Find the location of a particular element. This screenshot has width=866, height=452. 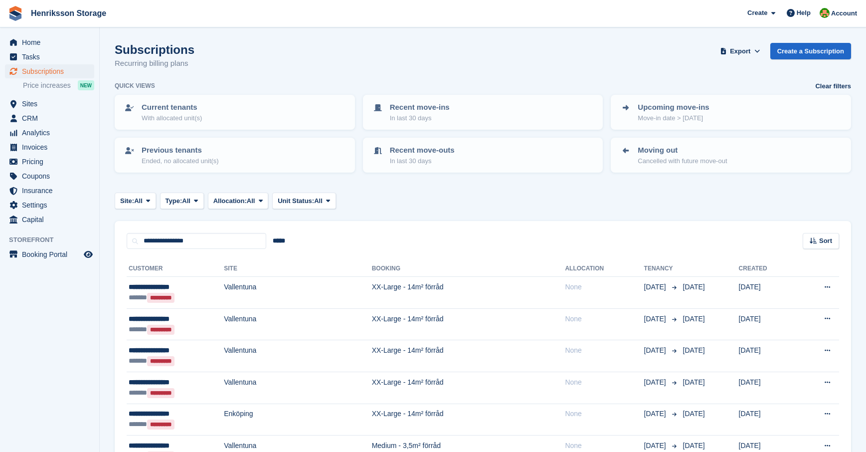

span: Price increases is located at coordinates (47, 85).